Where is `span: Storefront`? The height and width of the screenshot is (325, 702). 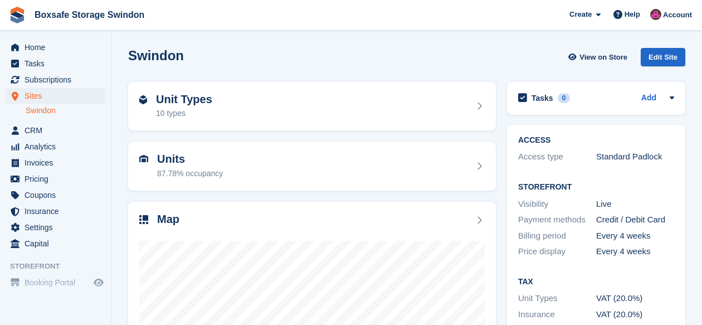
span: Storefront is located at coordinates (60, 266).